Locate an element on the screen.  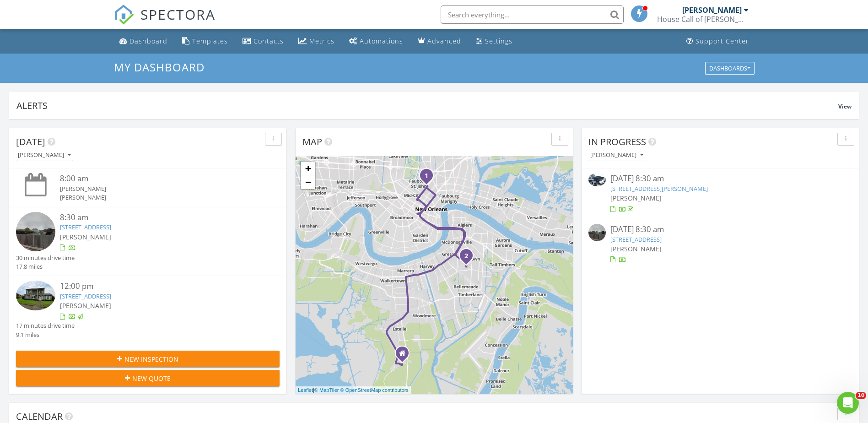
span: New Quote is located at coordinates (151, 378).